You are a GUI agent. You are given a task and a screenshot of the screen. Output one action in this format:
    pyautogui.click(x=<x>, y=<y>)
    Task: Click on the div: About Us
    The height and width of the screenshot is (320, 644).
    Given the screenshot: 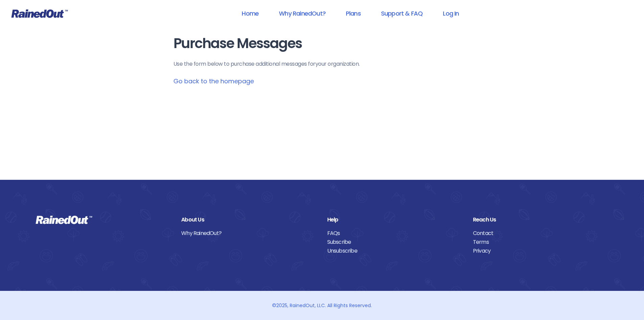 What is the action you would take?
    pyautogui.click(x=249, y=220)
    